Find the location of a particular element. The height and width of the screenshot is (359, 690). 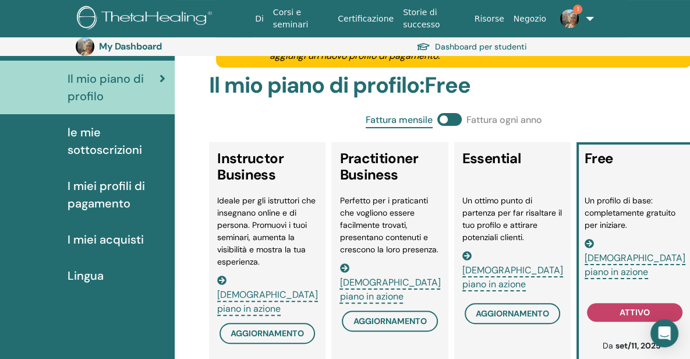

li: Un profilo di base: completamente gratuito per iniziare. is located at coordinates (635, 213).